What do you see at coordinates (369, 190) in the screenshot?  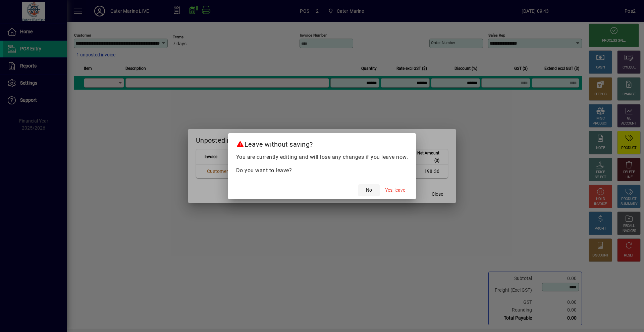 I see `button: No` at bounding box center [369, 190].